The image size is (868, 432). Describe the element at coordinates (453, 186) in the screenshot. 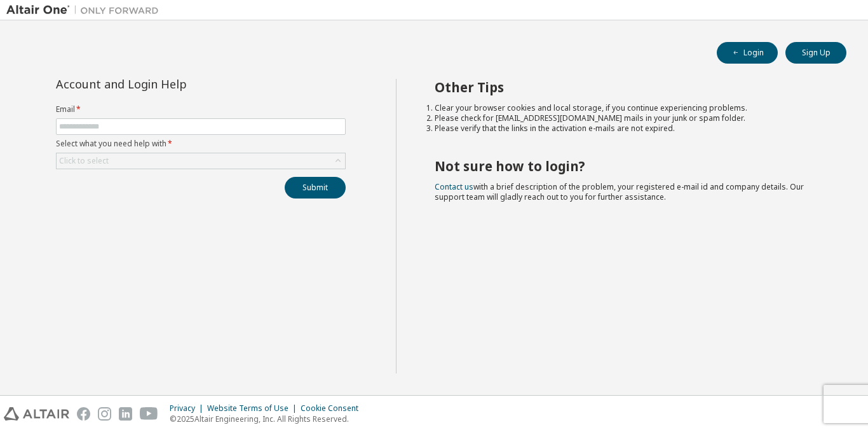

I see `a: Contact us` at that location.